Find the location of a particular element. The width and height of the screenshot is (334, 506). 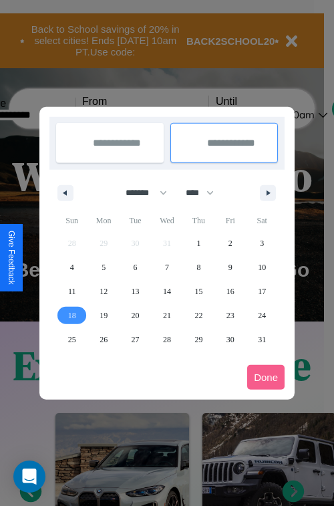

span: 22 is located at coordinates (198, 315).